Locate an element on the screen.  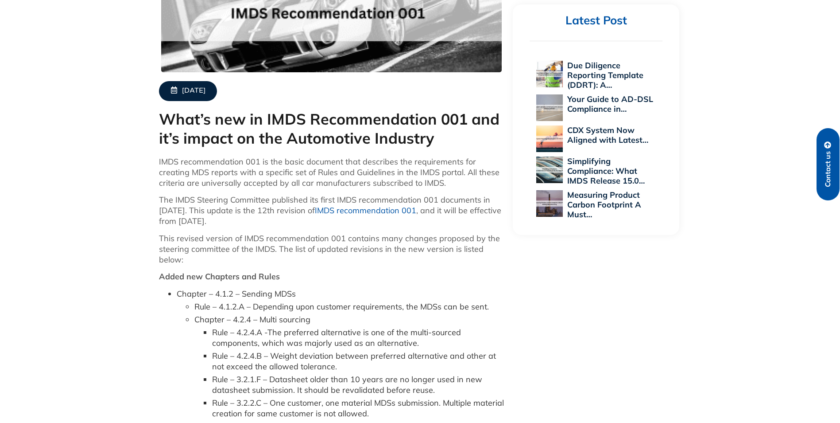
h1: What’s new in IMDS Recommendation 001 and it’s impact on the Automotive Industry is located at coordinates (332, 128).